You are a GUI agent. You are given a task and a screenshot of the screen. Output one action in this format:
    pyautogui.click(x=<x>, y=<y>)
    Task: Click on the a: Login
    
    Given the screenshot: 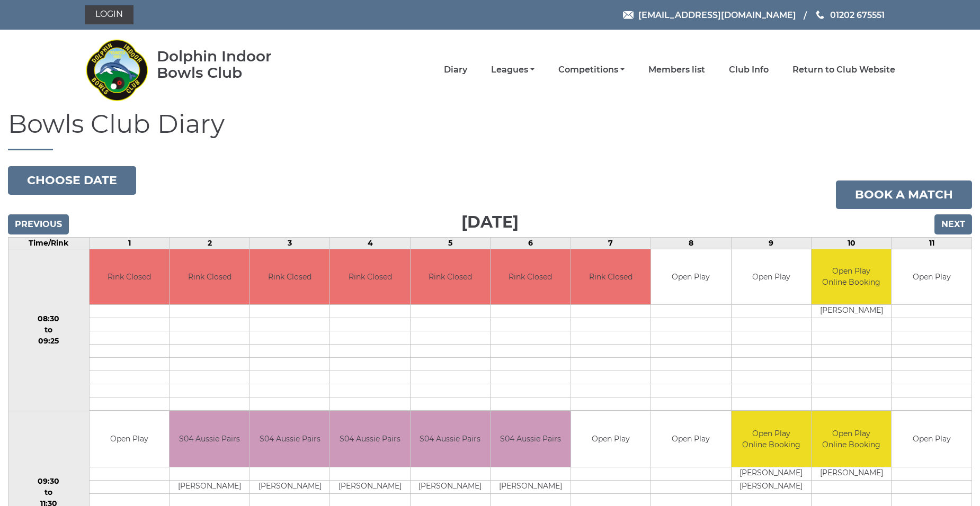 What is the action you would take?
    pyautogui.click(x=109, y=15)
    